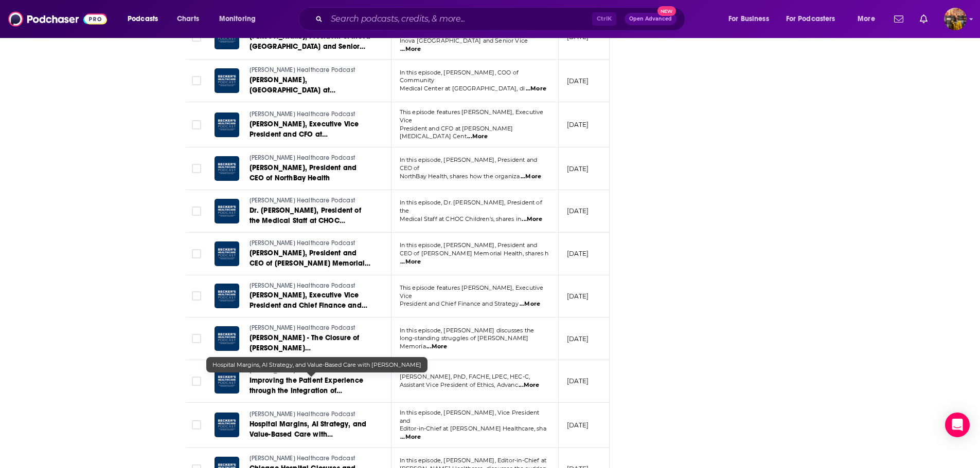 The height and width of the screenshot is (468, 980). Describe the element at coordinates (237, 19) in the screenshot. I see `span: Monitoring` at that location.